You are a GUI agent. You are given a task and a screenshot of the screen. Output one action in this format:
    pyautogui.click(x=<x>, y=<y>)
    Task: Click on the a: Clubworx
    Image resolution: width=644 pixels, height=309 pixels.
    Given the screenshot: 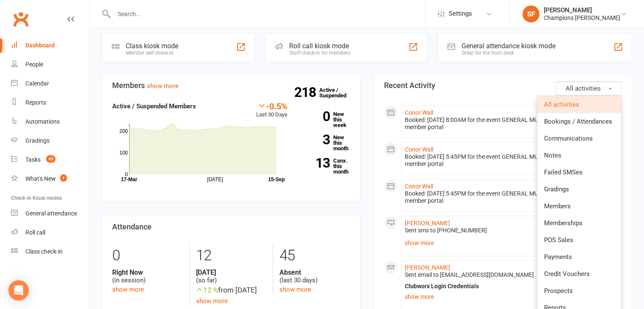 What is the action you would take?
    pyautogui.click(x=20, y=19)
    